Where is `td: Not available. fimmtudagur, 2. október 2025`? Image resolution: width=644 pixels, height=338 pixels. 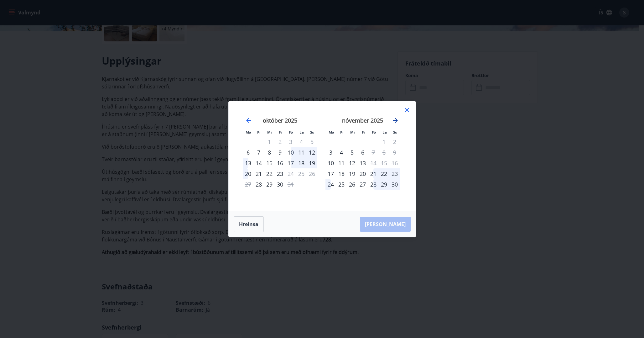
td: Not available. fimmtudagur, 2. október 2025 is located at coordinates (280, 142).